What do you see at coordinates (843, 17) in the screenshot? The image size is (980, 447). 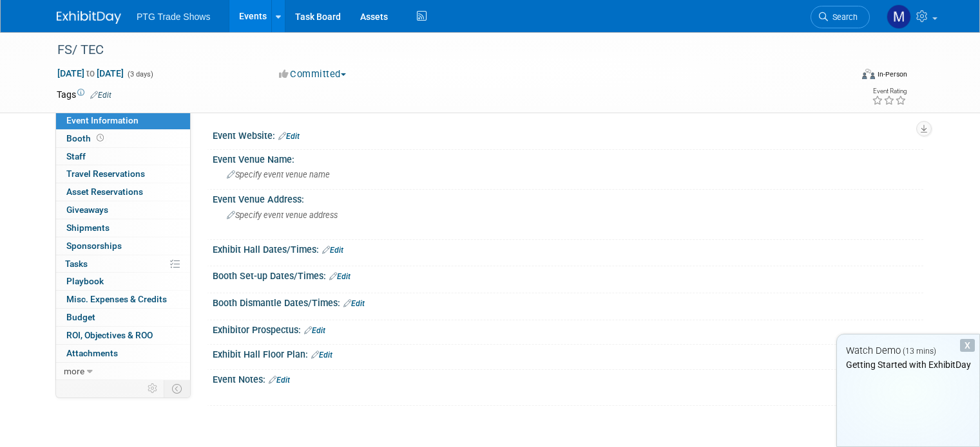 I see `span: Search` at bounding box center [843, 17].